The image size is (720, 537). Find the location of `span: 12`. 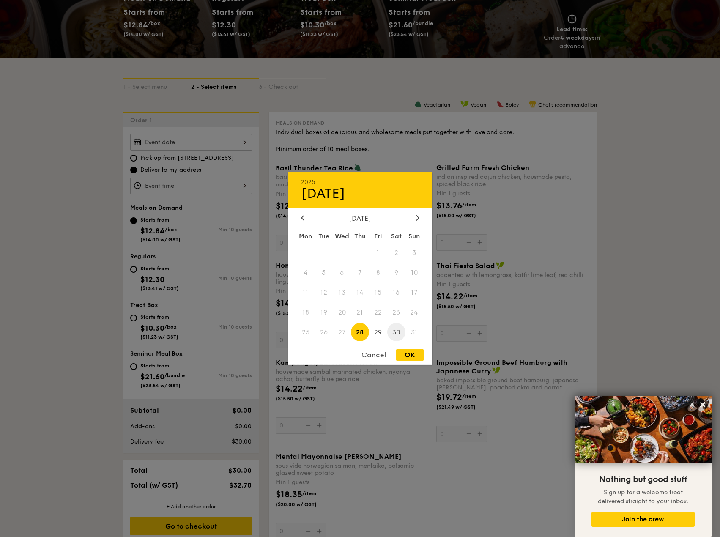

span: 12 is located at coordinates (323, 292).